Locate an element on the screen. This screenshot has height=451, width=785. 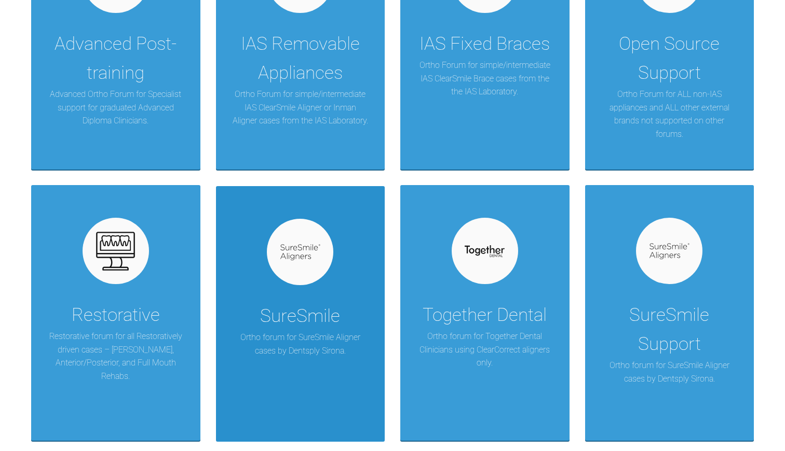
a: SureSmile SupportOrtho forum for SureSmile Aligner cases by Dentsply Sirona. is located at coordinates (669, 313).